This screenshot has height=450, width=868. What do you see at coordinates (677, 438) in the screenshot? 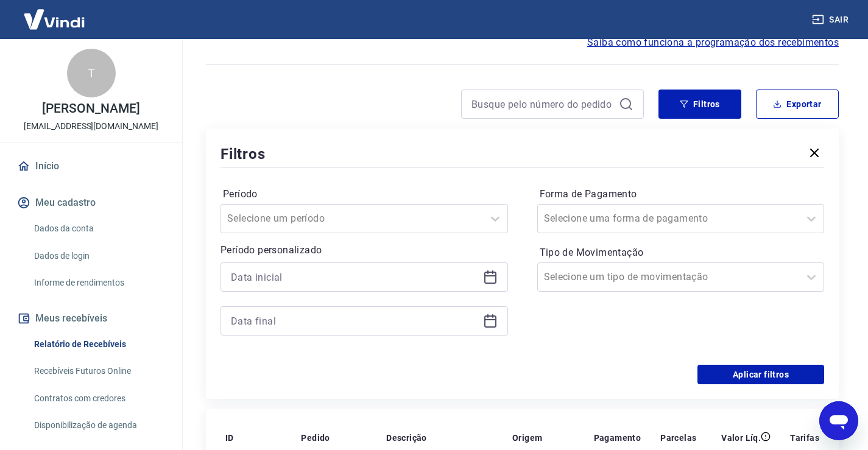
I see `p: Parcelas` at bounding box center [677, 438].